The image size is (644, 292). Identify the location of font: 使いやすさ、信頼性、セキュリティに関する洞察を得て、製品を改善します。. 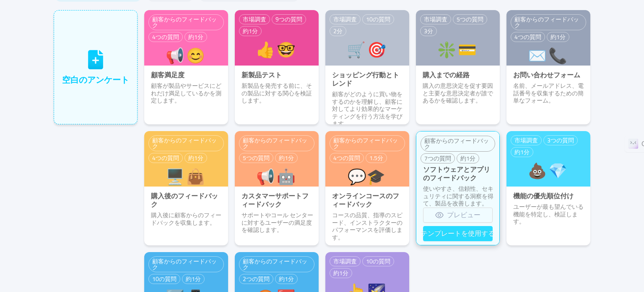
(458, 196).